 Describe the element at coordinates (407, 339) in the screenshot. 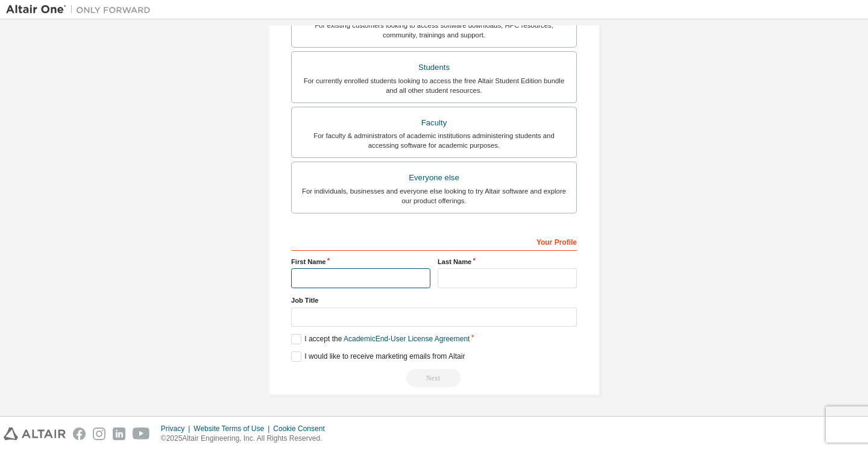

I see `a: Academic End-User License Agreement` at that location.